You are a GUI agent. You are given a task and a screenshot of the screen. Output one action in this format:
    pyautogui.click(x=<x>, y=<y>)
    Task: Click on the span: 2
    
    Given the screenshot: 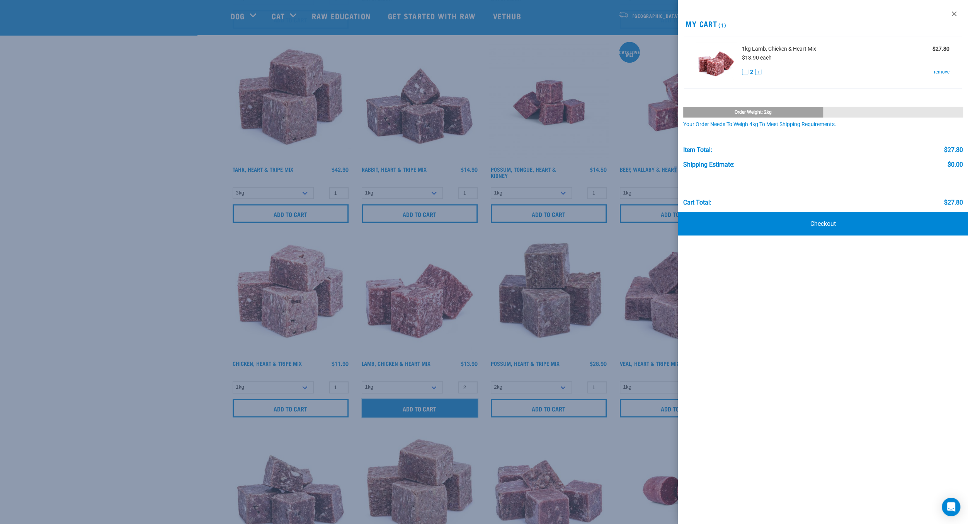 What is the action you would take?
    pyautogui.click(x=752, y=72)
    